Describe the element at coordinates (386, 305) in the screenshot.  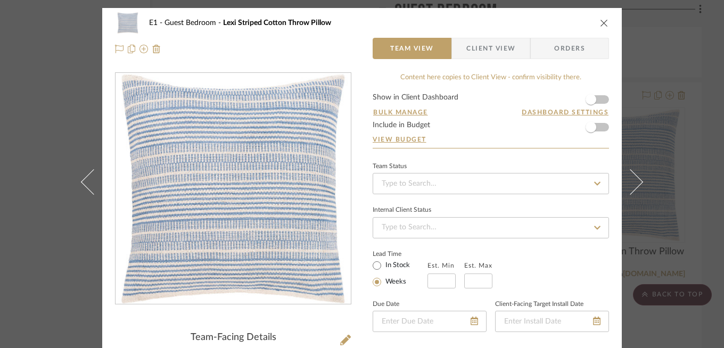
I see `label: Due Date` at that location.